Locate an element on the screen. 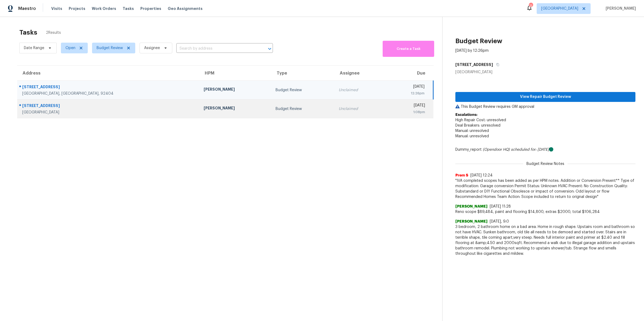  span: View Repair Budget Review is located at coordinates (545, 97).